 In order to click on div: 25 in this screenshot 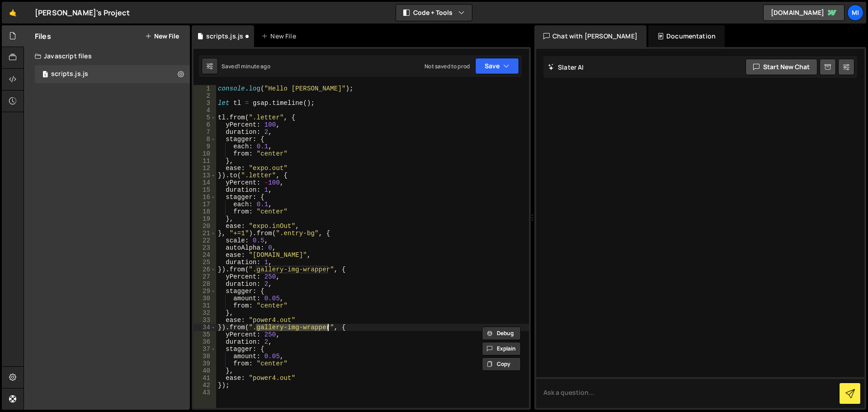, I will do `click(205, 262)`.